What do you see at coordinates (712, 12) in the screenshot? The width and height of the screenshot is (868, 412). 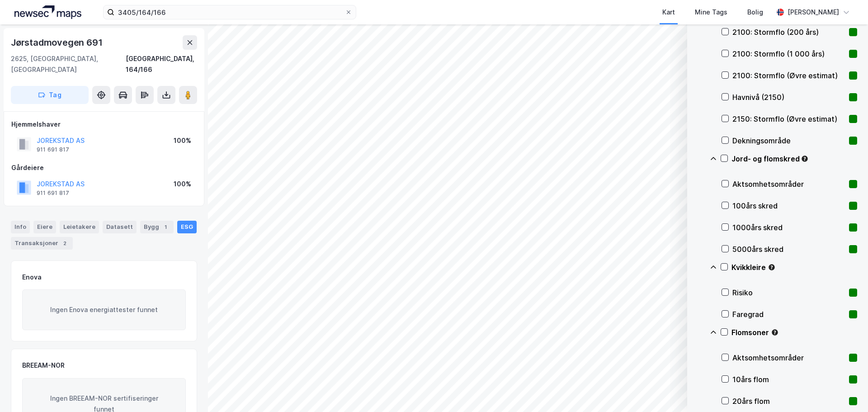 I see `div: Mine Tags` at bounding box center [712, 12].